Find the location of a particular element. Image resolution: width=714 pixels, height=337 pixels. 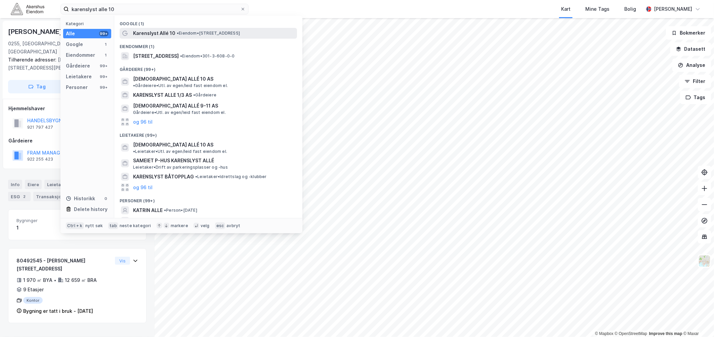

div: Google is located at coordinates (74, 44).